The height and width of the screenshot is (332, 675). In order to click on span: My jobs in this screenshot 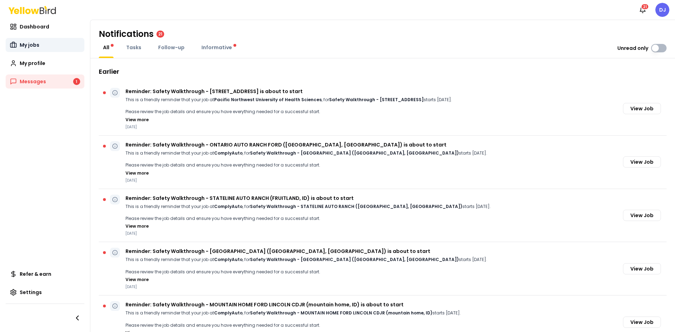, I will do `click(30, 45)`.